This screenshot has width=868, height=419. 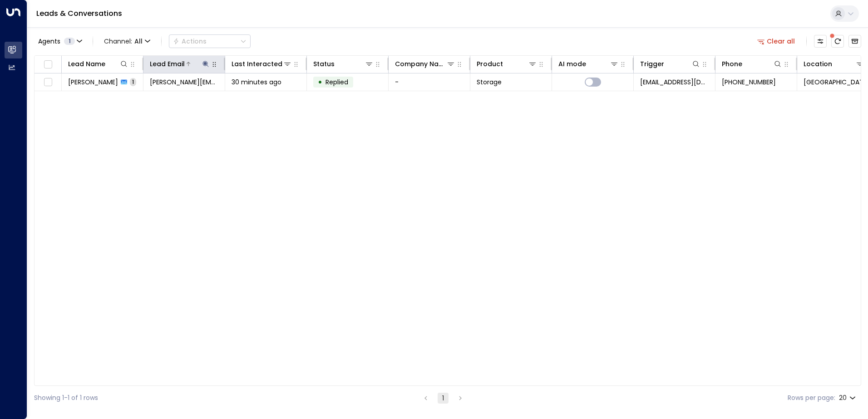 I want to click on span: Toggle select all, so click(x=47, y=64).